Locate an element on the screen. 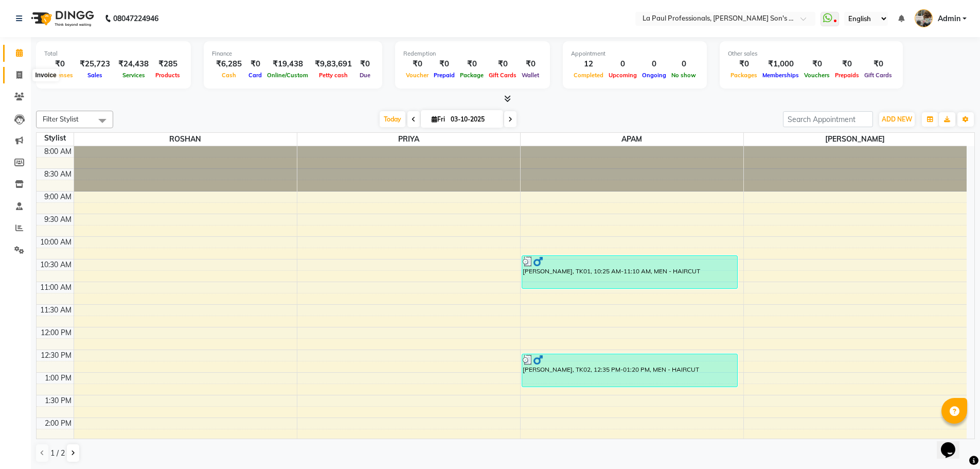 This screenshot has width=980, height=469. div: 12 is located at coordinates (589, 64).